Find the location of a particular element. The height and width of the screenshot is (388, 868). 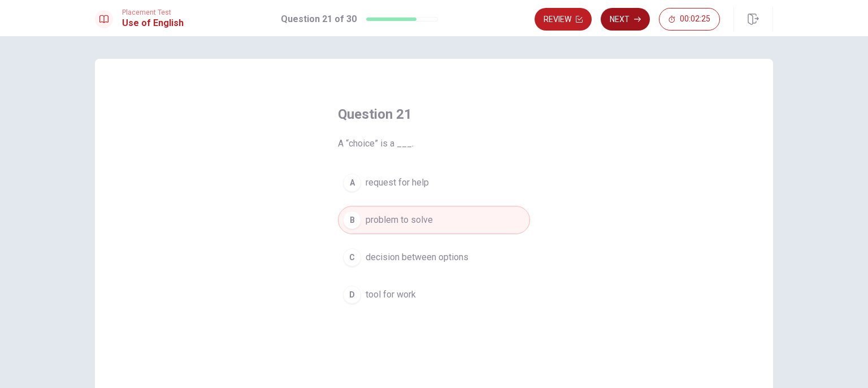

span: A “choice” is a ___. is located at coordinates (434, 144).